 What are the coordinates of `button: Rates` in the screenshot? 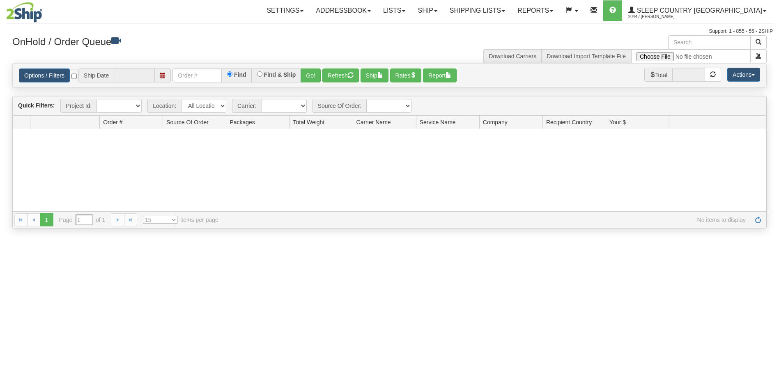 It's located at (406, 76).